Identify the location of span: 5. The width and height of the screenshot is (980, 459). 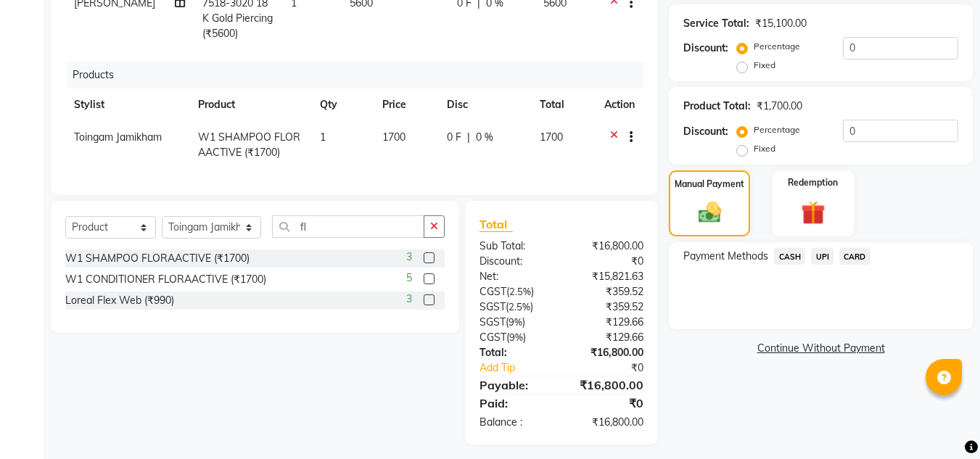
(409, 278).